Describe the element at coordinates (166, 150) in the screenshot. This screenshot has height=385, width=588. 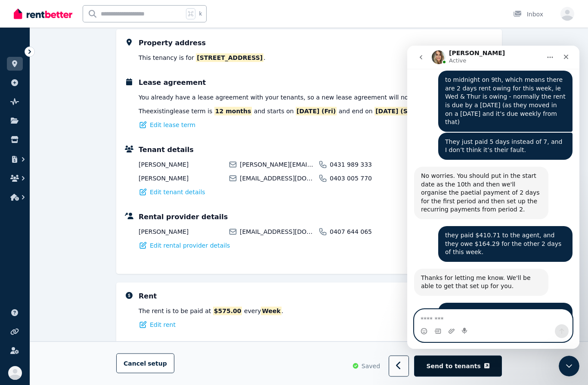
I see `h5: Tenant details` at that location.